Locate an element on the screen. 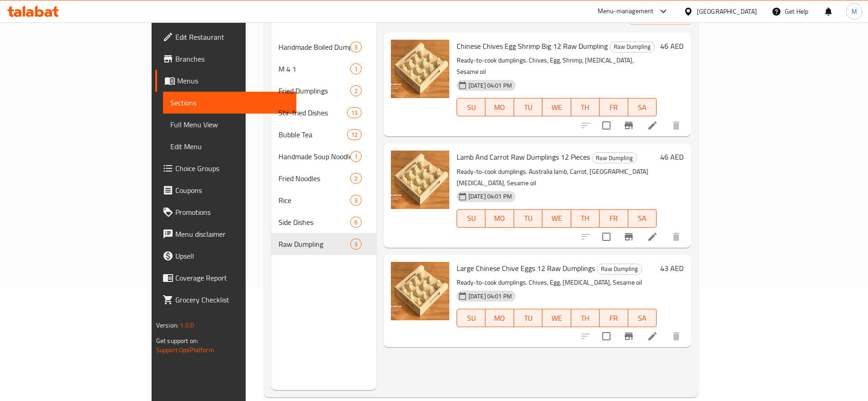 Image resolution: width=868 pixels, height=401 pixels. div: Bubble Tea12 is located at coordinates (324, 134).